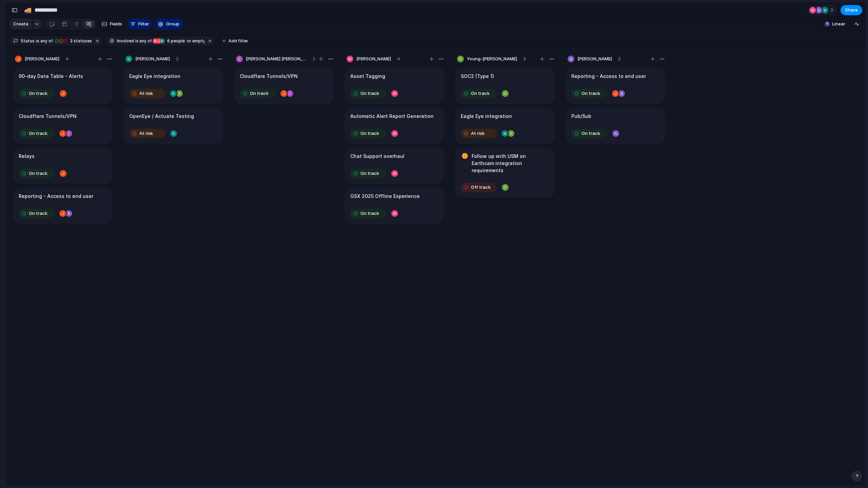 This screenshot has height=488, width=868. What do you see at coordinates (481, 187) in the screenshot?
I see `span: Off track` at bounding box center [481, 187].